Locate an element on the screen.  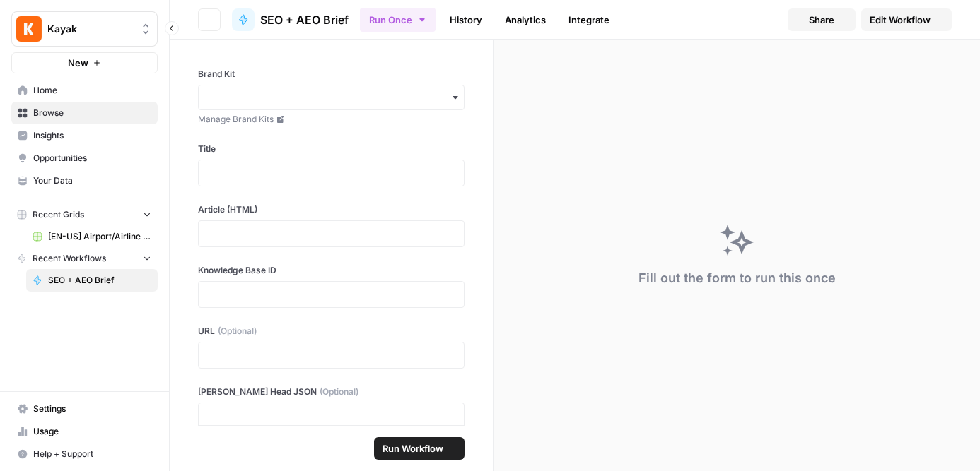
button: Recent Grids is located at coordinates (84, 215).